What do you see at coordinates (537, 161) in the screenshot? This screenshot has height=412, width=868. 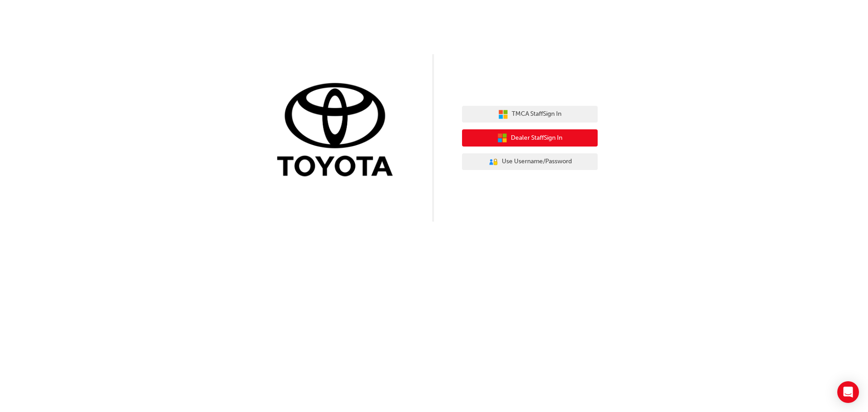 I see `span: Use Username/Password` at bounding box center [537, 161].